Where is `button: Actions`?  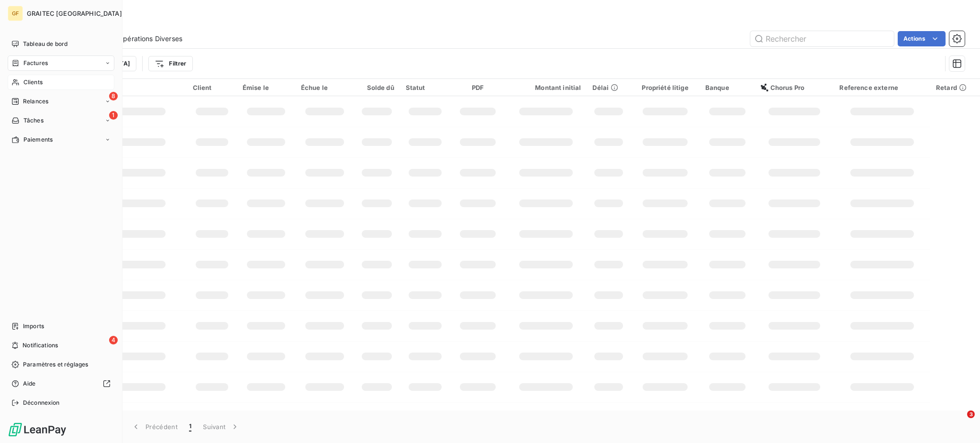 button: Actions is located at coordinates (922, 39).